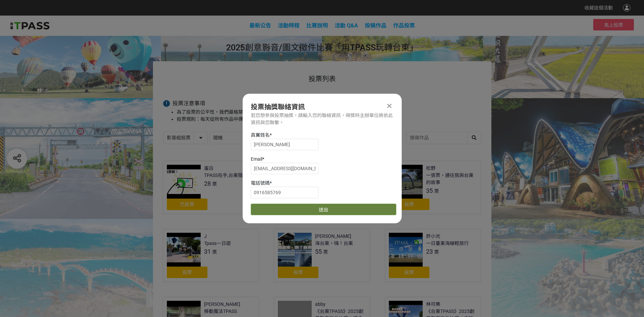 The image size is (644, 317). What do you see at coordinates (187, 204) in the screenshot?
I see `span: 已投票` at bounding box center [187, 204].